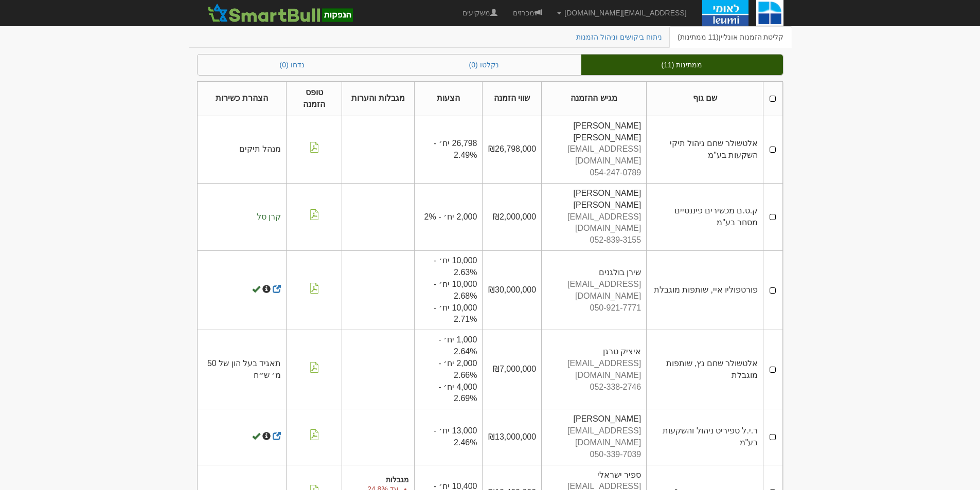 The image size is (980, 490). What do you see at coordinates (455, 266) in the screenshot?
I see `span: 10,000 יח׳ - 2.63%` at bounding box center [455, 266].